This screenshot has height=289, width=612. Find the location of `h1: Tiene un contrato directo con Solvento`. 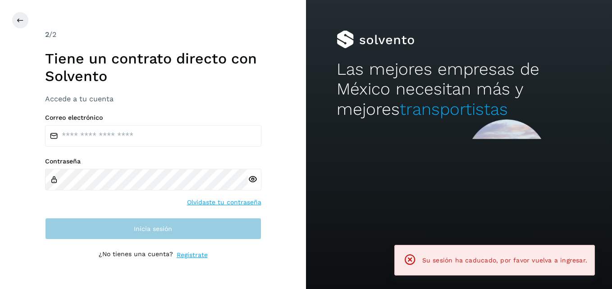

h1: Tiene un contrato directo con Solvento is located at coordinates (153, 67).